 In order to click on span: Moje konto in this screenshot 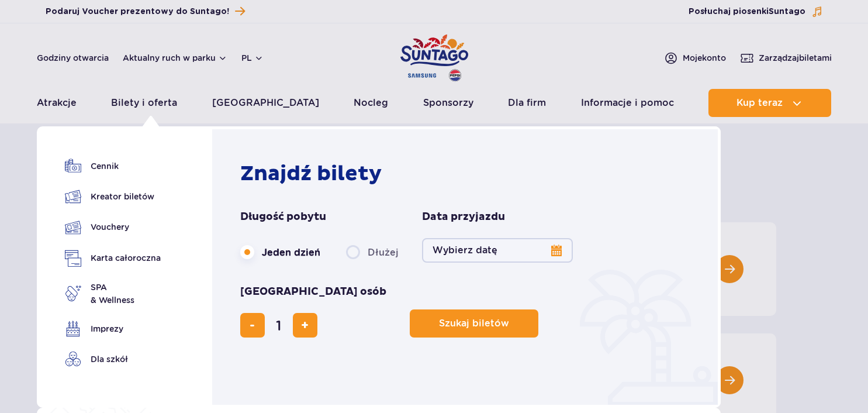, I will do `click(704, 58)`.